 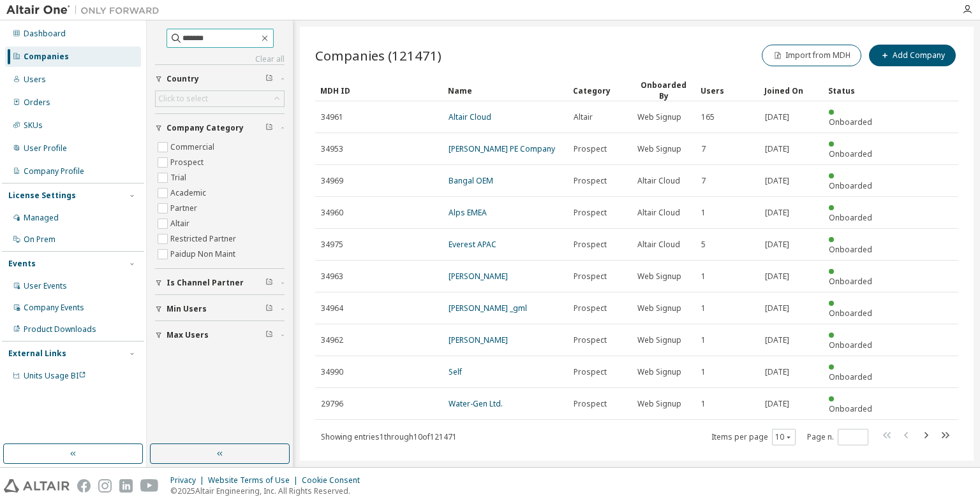 I want to click on img: youtube.svg, so click(x=149, y=485).